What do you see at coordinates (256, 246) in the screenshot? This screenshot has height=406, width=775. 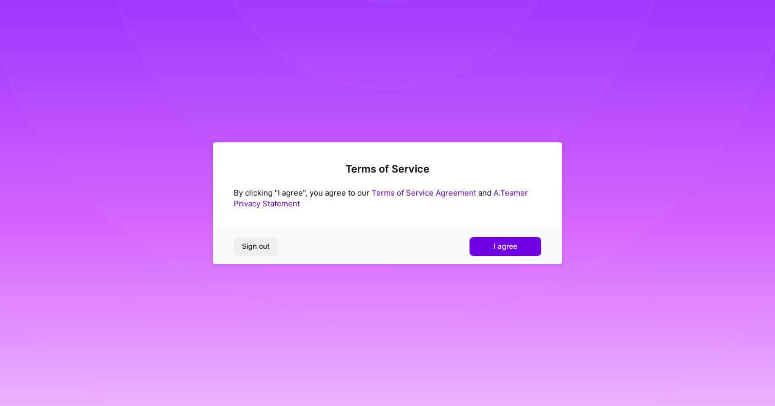 I see `span: Sign out` at bounding box center [256, 246].